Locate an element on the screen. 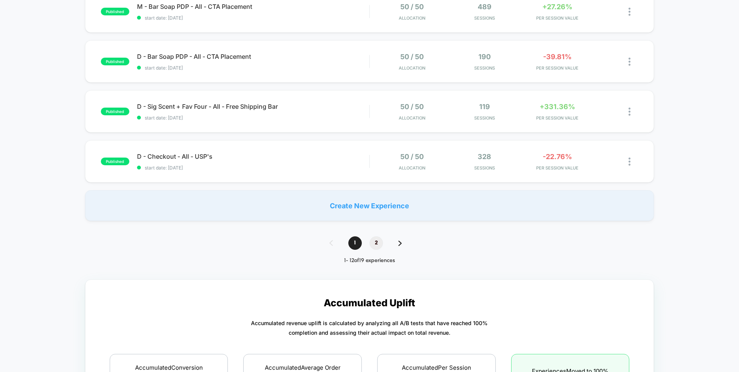  p: Accumulated revenue uplift is calculated by analyzing all A/B tests that have reached 100% comple... is located at coordinates (369, 328).